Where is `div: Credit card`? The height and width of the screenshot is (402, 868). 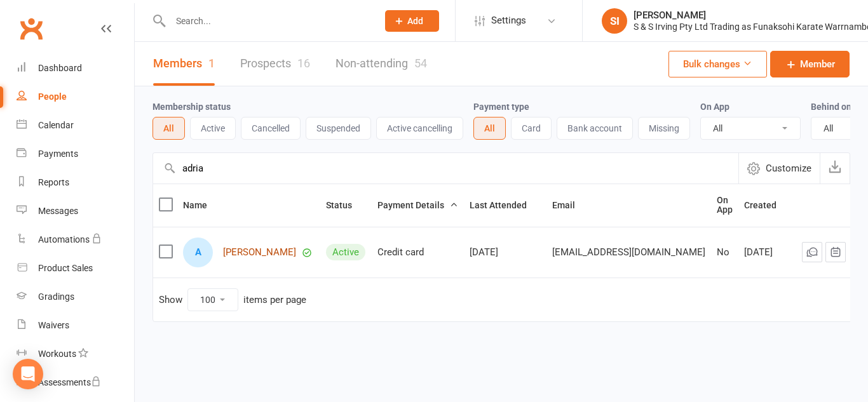 div: Credit card is located at coordinates (418, 252).